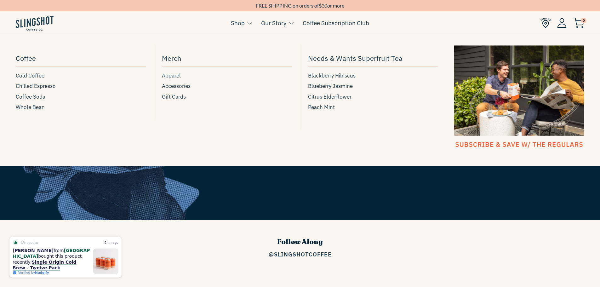 Image resolution: width=600 pixels, height=287 pixels. What do you see at coordinates (274, 23) in the screenshot?
I see `a: Our Story` at bounding box center [274, 23].